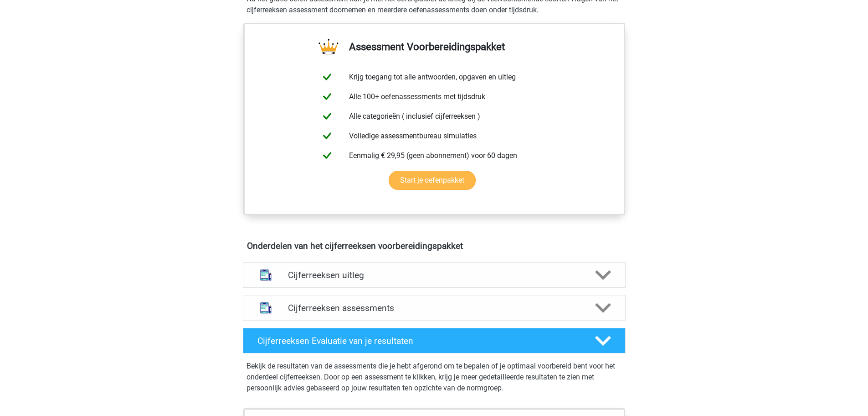 This screenshot has height=416, width=868. I want to click on h4: Onderdelen van het cijferreeksen voorbereidingspakket, so click(434, 245).